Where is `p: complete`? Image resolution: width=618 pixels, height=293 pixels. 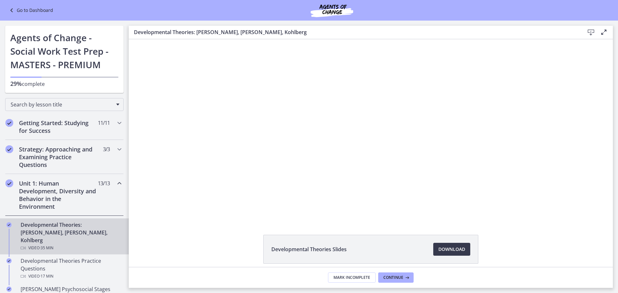 p: complete is located at coordinates (64, 84).